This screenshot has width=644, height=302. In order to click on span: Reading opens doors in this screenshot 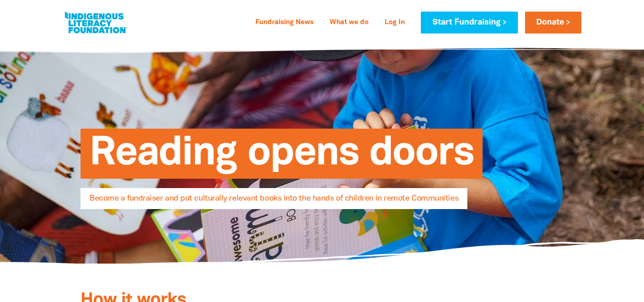, I will do `click(281, 157)`.